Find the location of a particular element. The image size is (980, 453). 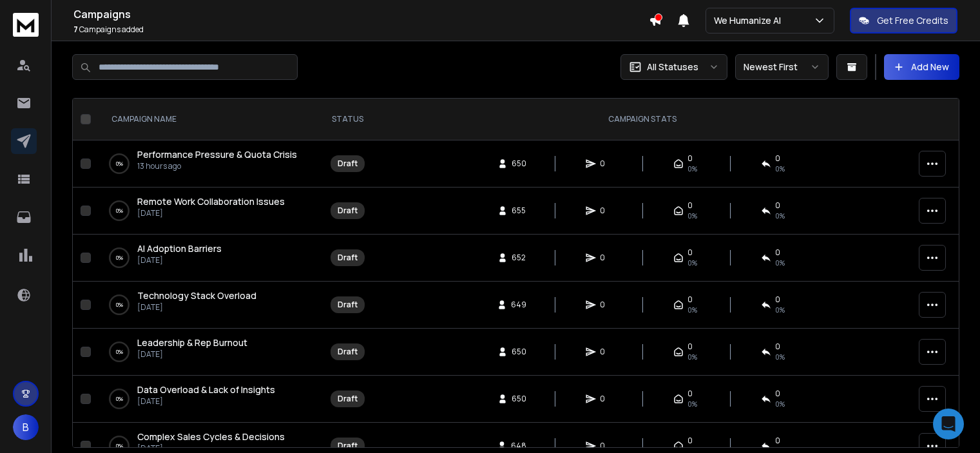

a: Data Overload & Lack of Insights is located at coordinates (206, 390).